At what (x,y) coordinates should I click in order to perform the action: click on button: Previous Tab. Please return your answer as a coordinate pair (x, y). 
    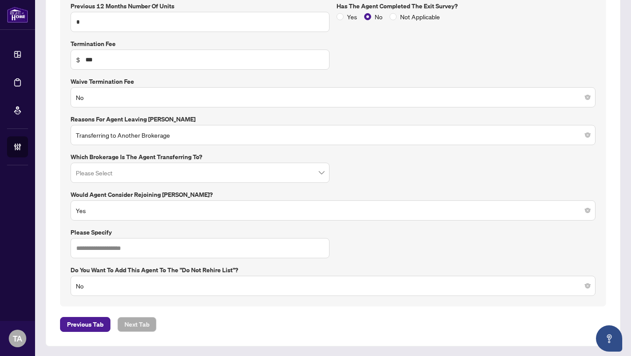
    Looking at the image, I should click on (85, 324).